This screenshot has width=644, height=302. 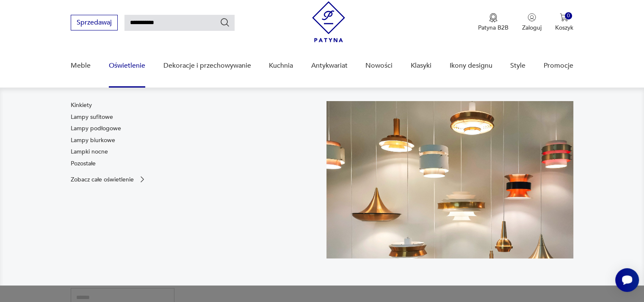 What do you see at coordinates (81, 106) in the screenshot?
I see `a: Kinkiety` at bounding box center [81, 106].